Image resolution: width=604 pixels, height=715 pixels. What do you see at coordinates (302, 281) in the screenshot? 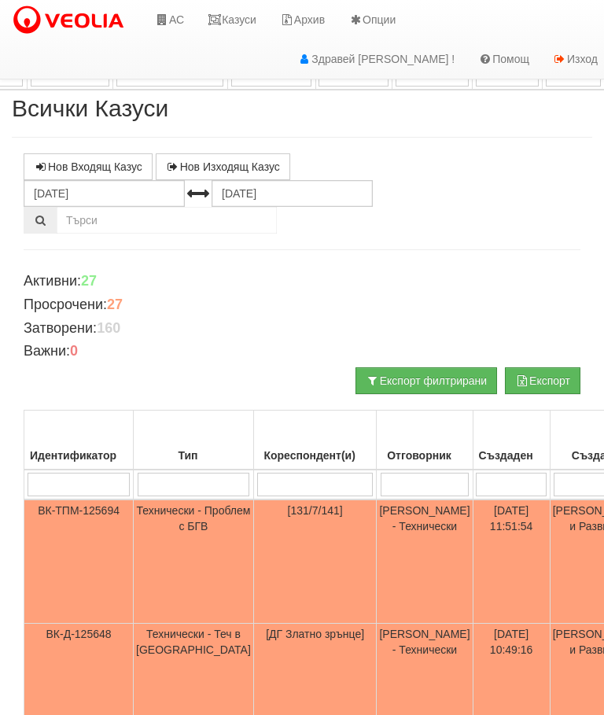
I see `h4: Активни:` at bounding box center [302, 281].